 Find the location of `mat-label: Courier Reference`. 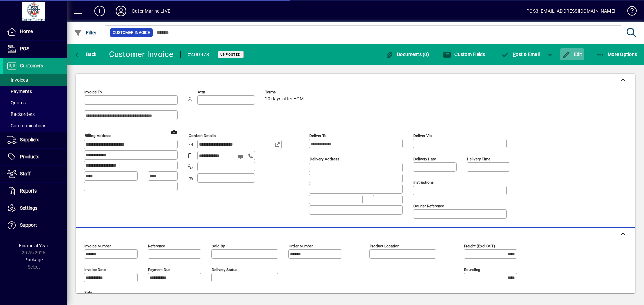

mat-label: Courier Reference is located at coordinates (428, 206).